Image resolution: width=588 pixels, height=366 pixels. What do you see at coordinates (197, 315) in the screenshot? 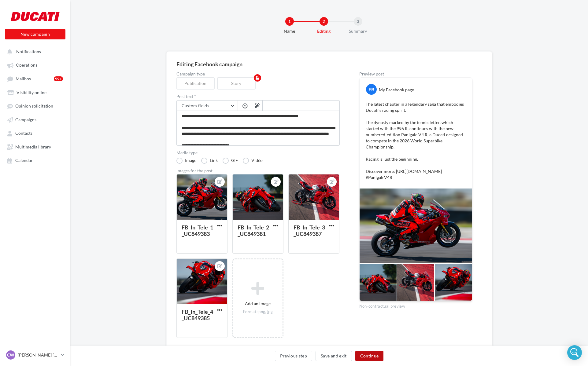
I see `div: FB_In_Tele_4_UC849385` at bounding box center [197, 315].